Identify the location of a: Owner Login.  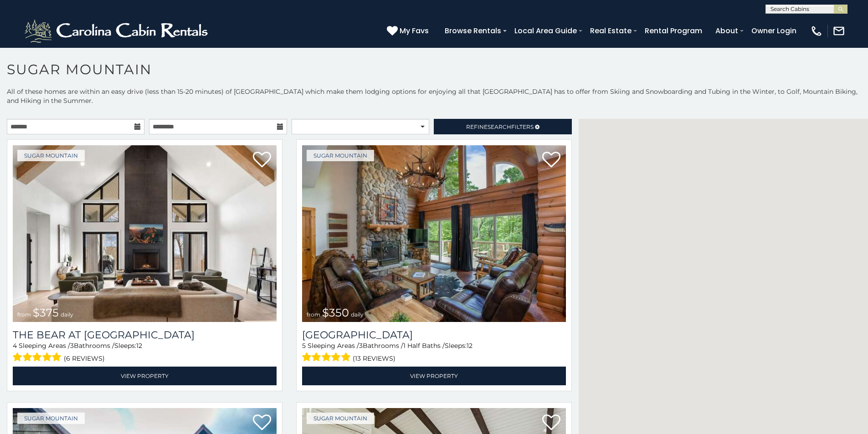
(774, 31).